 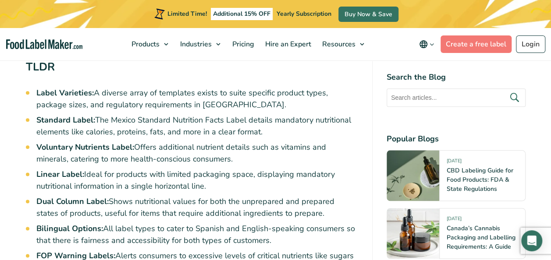 I want to click on strong: Label Varieties:, so click(x=65, y=93).